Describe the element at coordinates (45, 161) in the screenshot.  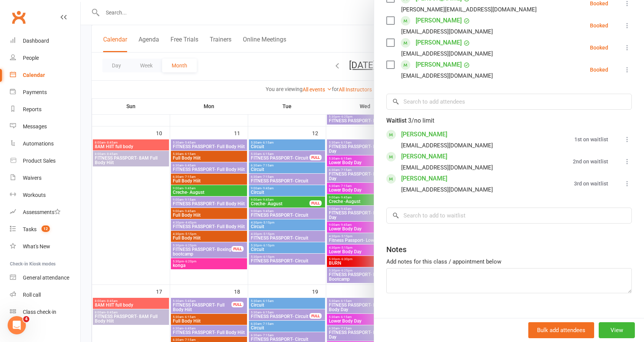
I see `a: Product Sales` at that location.